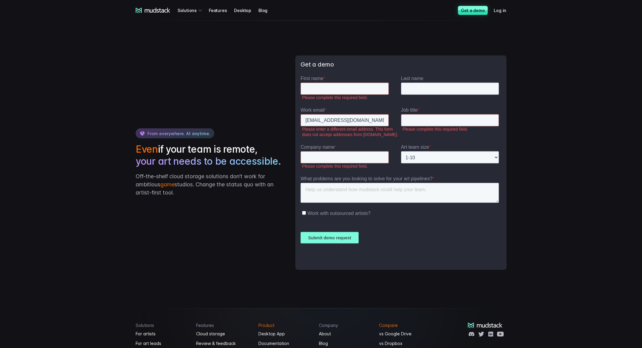 Image resolution: width=642 pixels, height=348 pixels. I want to click on a: Get a demo, so click(473, 11).